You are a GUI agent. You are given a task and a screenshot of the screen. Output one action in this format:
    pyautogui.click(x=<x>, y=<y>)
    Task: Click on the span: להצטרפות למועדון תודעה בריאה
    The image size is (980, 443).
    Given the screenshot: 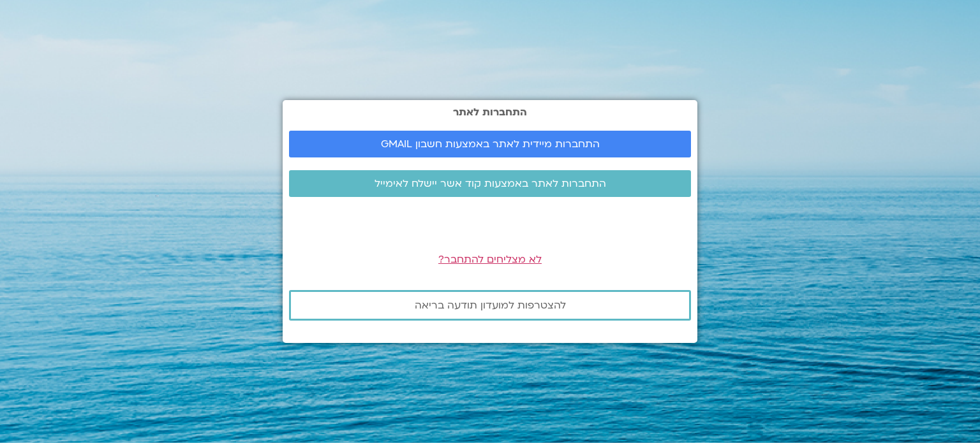 What is the action you would take?
    pyautogui.click(x=490, y=305)
    